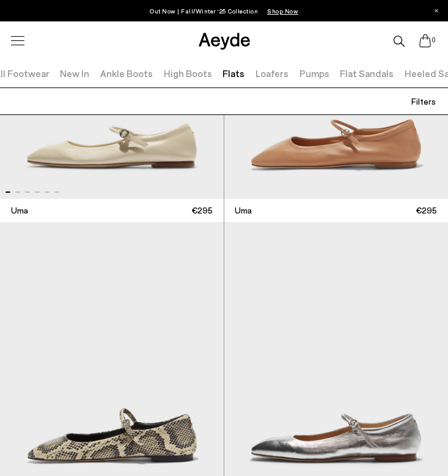 The height and width of the screenshot is (476, 448). I want to click on span: Filters, so click(424, 101).